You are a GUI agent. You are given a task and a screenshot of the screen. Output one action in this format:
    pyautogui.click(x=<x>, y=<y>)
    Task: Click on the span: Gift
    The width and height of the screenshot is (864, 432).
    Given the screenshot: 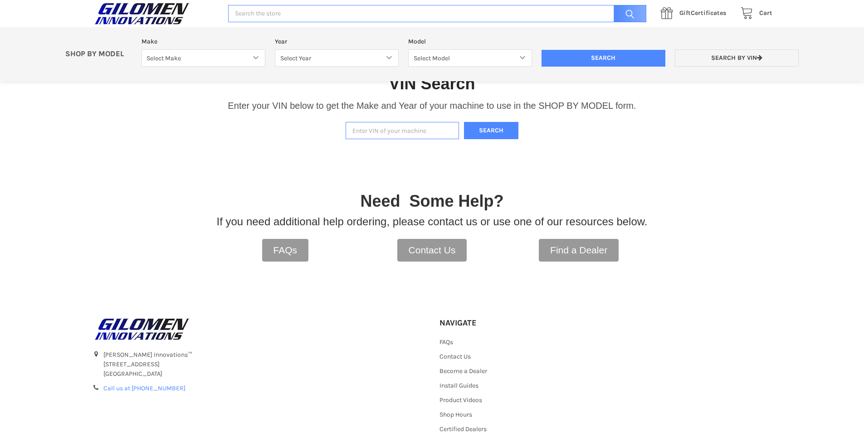 What is the action you would take?
    pyautogui.click(x=685, y=13)
    